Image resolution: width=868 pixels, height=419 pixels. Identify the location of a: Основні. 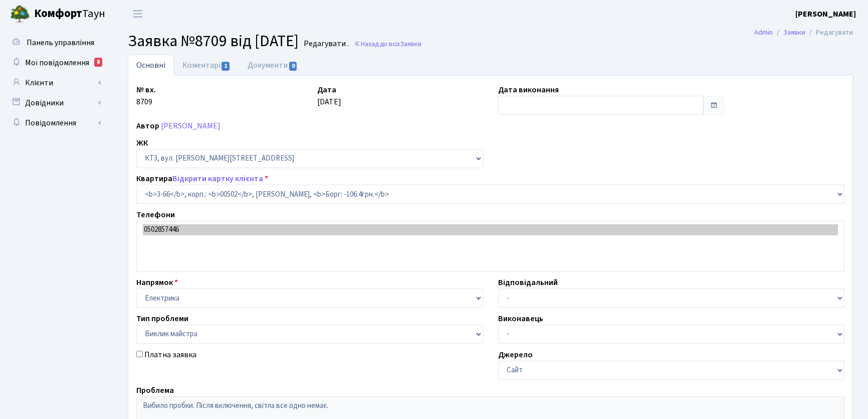
(151, 65).